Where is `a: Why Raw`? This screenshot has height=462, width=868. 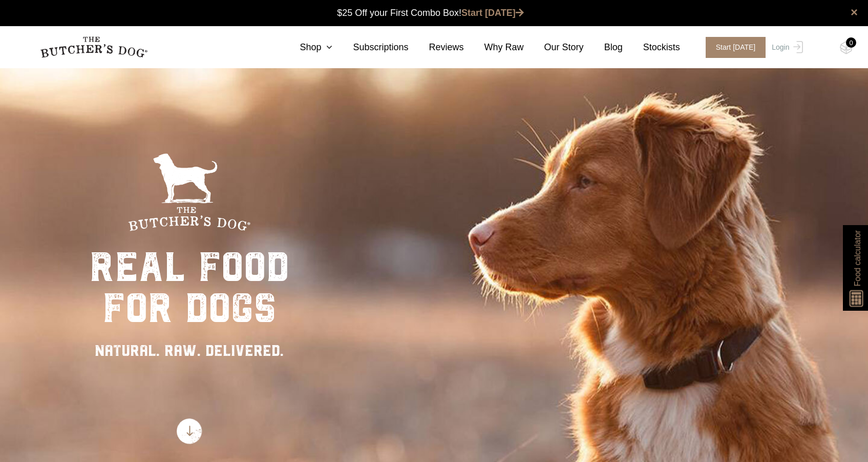 a: Why Raw is located at coordinates (494, 47).